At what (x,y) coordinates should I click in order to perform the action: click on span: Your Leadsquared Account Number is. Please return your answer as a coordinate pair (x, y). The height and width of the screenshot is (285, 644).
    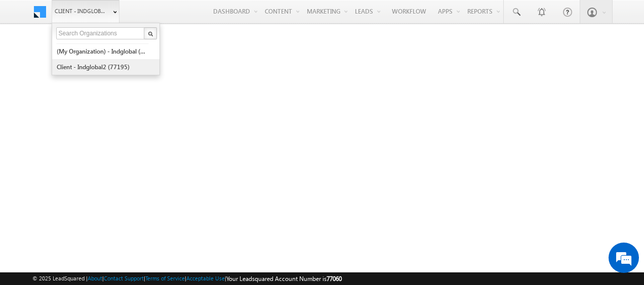
    Looking at the image, I should click on (284, 279).